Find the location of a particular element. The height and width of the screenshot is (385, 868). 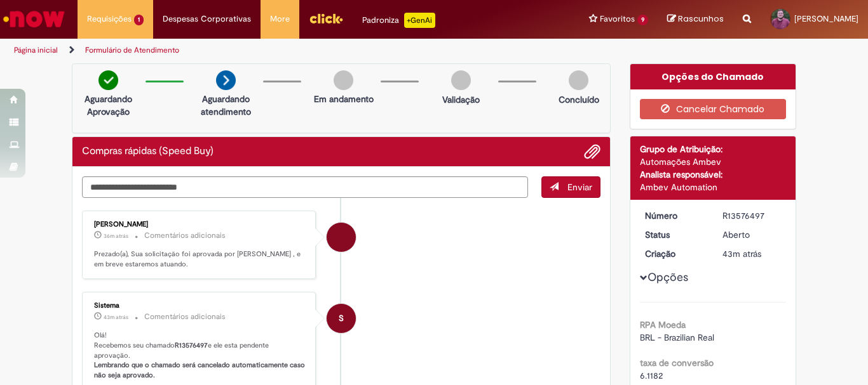

b: taxa de conversão is located at coordinates (677, 363).